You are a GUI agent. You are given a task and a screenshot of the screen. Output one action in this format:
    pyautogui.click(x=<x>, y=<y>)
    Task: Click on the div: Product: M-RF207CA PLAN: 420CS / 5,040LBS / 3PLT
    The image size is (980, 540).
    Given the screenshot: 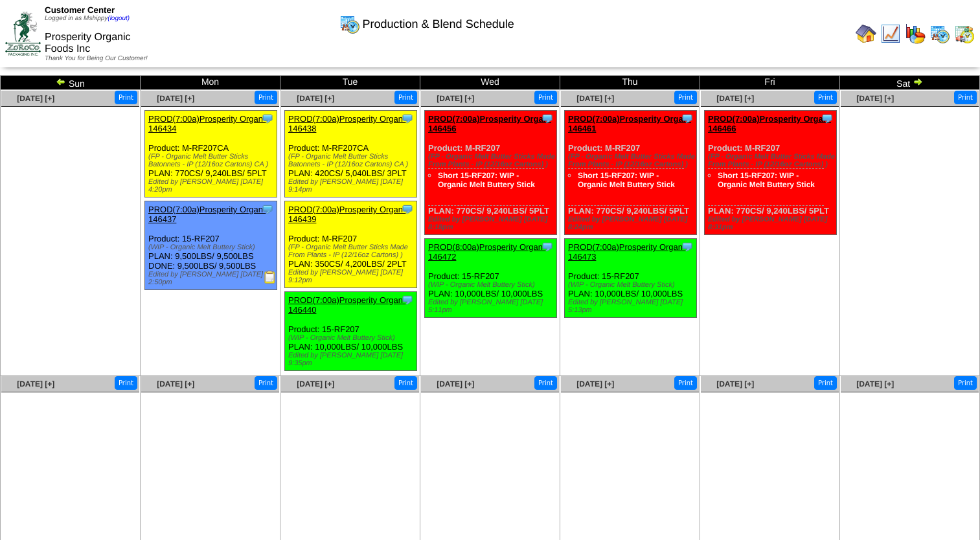 What is the action you would take?
    pyautogui.click(x=351, y=155)
    